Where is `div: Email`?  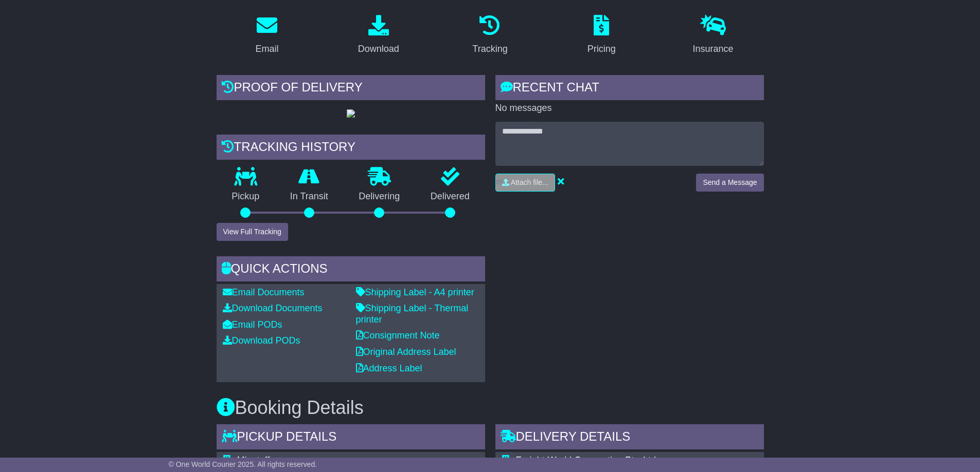
div: Email is located at coordinates (266, 49).